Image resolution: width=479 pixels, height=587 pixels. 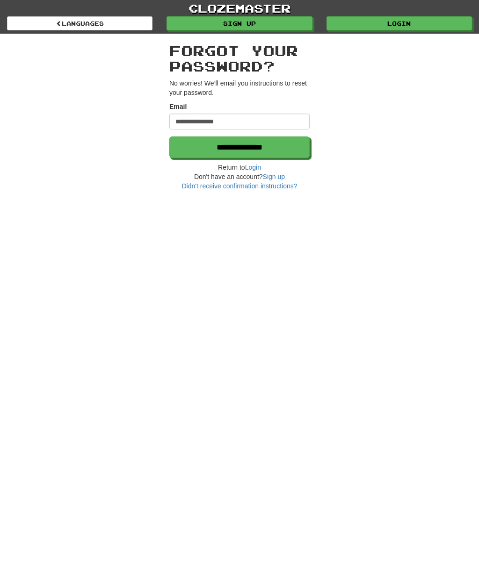 What do you see at coordinates (239, 177) in the screenshot?
I see `div: Return to Don't have an account?` at bounding box center [239, 177].